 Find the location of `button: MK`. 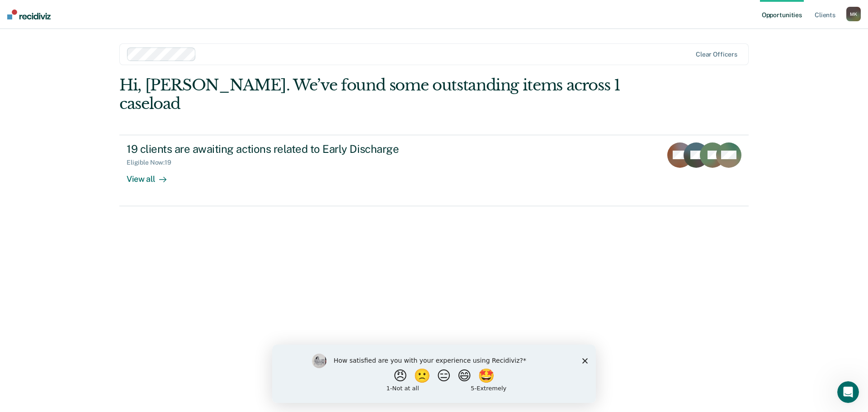

button: MK is located at coordinates (854, 14).